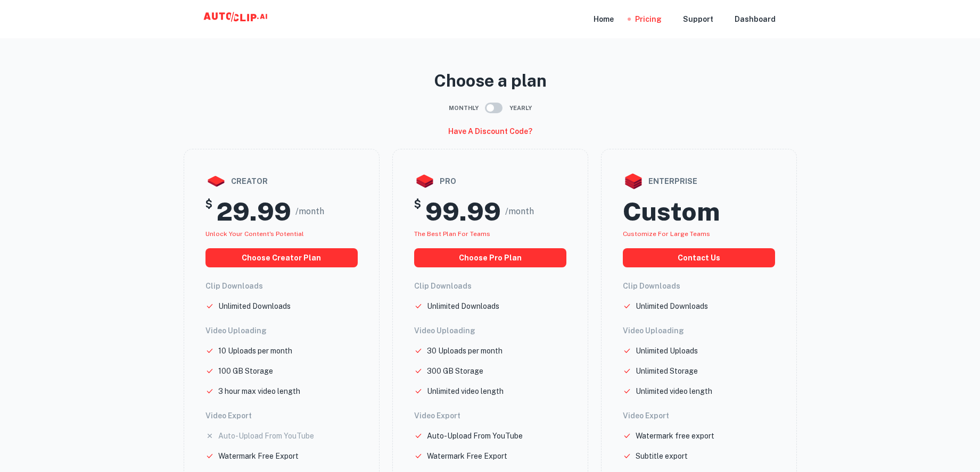  What do you see at coordinates (463, 212) in the screenshot?
I see `h2: 99.99` at bounding box center [463, 212].